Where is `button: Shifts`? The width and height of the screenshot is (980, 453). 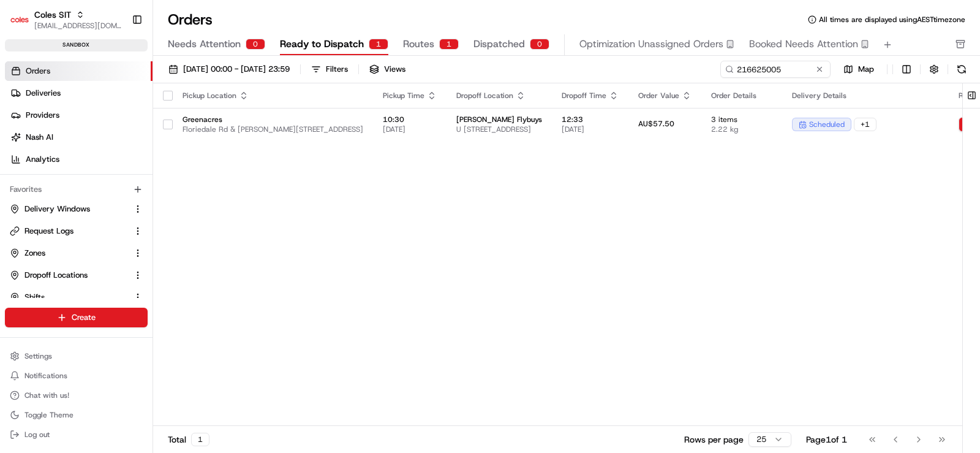
button: Shifts is located at coordinates (76, 297).